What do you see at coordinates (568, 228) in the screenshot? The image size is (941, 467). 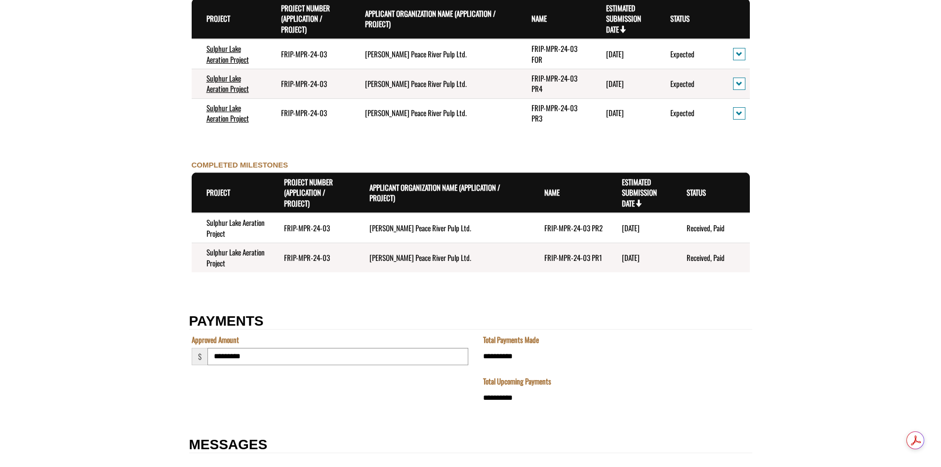 I see `td: FRIP-MPR-24-03 PR2` at bounding box center [568, 228].